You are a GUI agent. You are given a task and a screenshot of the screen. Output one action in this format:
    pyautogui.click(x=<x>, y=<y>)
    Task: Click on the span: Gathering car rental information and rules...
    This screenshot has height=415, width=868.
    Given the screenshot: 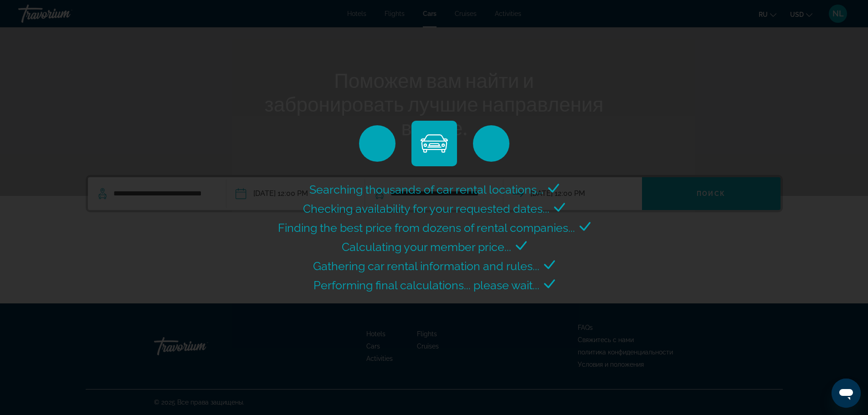 What is the action you would take?
    pyautogui.click(x=427, y=266)
    